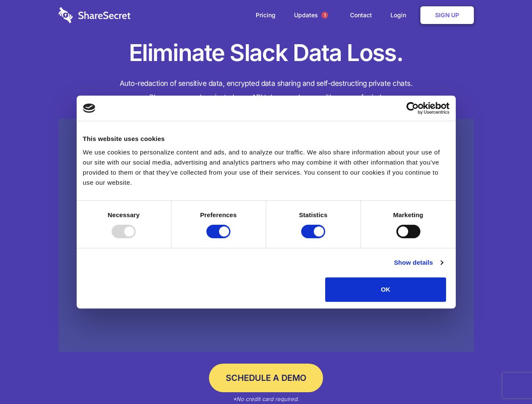 The width and height of the screenshot is (532, 404). Describe the element at coordinates (412, 108) in the screenshot. I see `a: Usercentrics Cookiebot - opens in a new window` at that location.